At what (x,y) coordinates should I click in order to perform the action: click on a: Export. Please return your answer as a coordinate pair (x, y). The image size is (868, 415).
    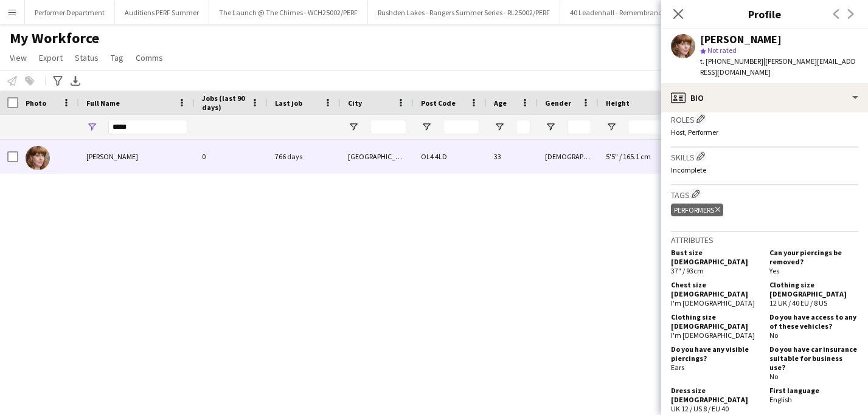
    Looking at the image, I should click on (50, 58).